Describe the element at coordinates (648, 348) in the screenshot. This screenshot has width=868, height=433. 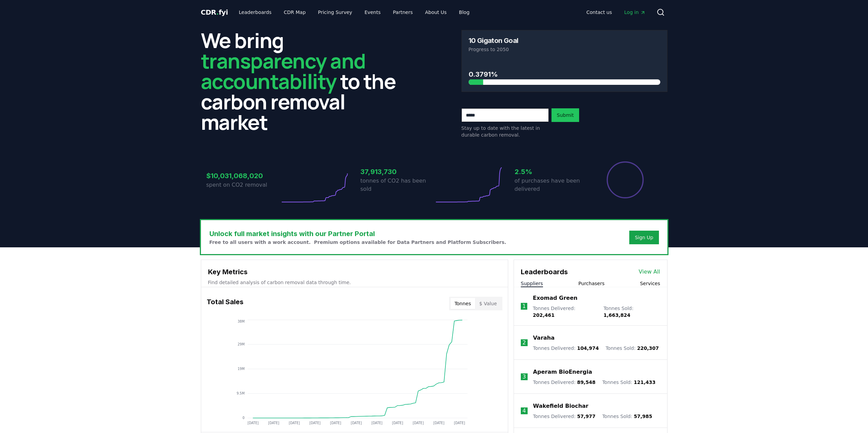
I see `span: 220,307` at that location.